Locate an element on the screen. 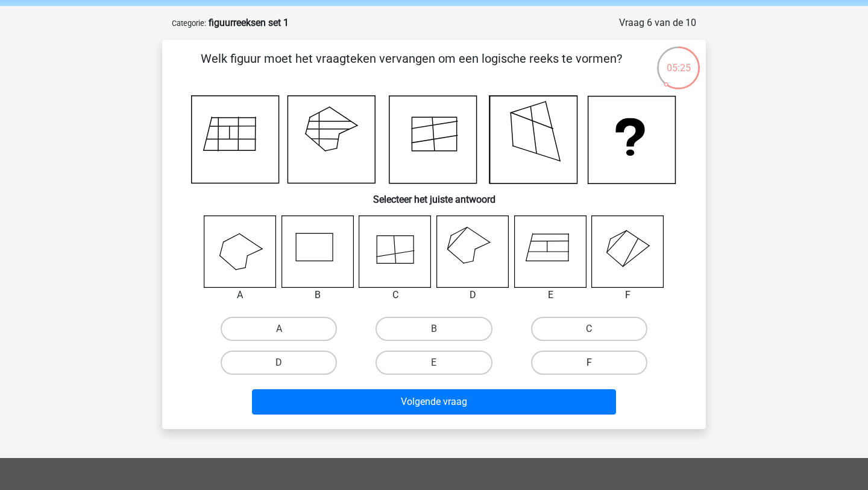  div: E is located at coordinates (550, 295).